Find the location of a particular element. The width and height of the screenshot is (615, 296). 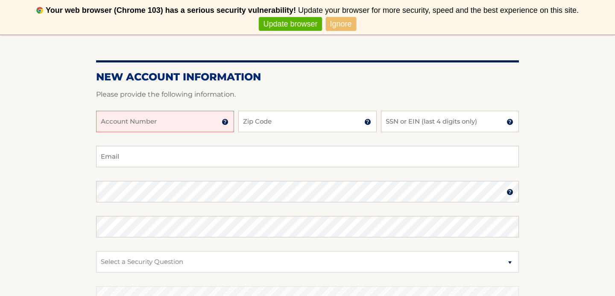

a: Ignore is located at coordinates (341, 24).